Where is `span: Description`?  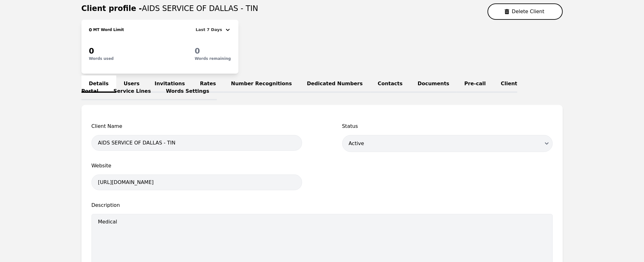
span: Description is located at coordinates (322, 205).